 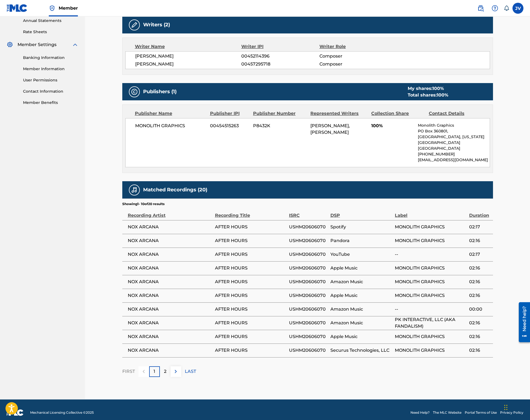 I want to click on h5: Matched Recordings (20), so click(x=175, y=190).